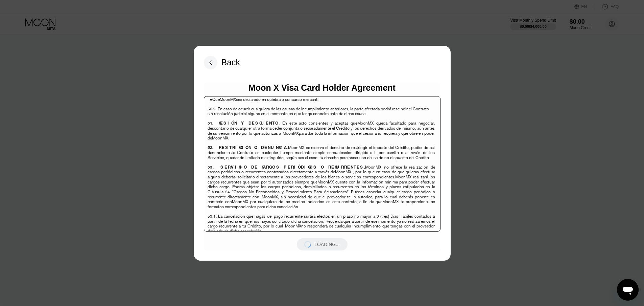 This screenshot has height=306, width=644. Describe the element at coordinates (316, 201) in the screenshot. I see `span: por cualquiera de los medios indicados en este contrato, a fin de que` at that location.